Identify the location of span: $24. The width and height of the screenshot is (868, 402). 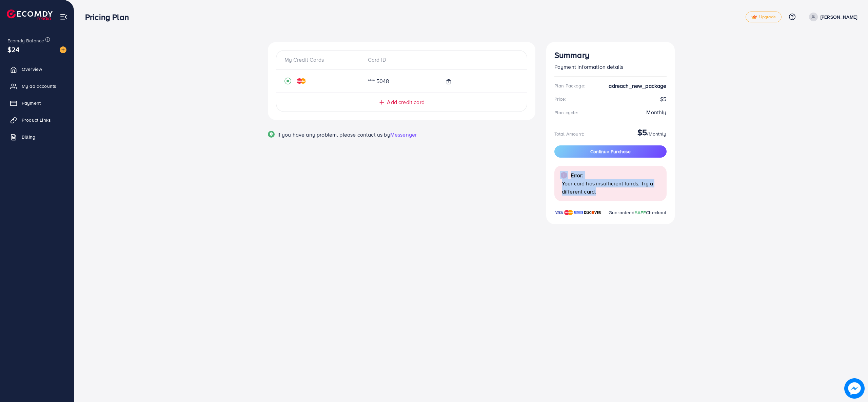
(13, 49).